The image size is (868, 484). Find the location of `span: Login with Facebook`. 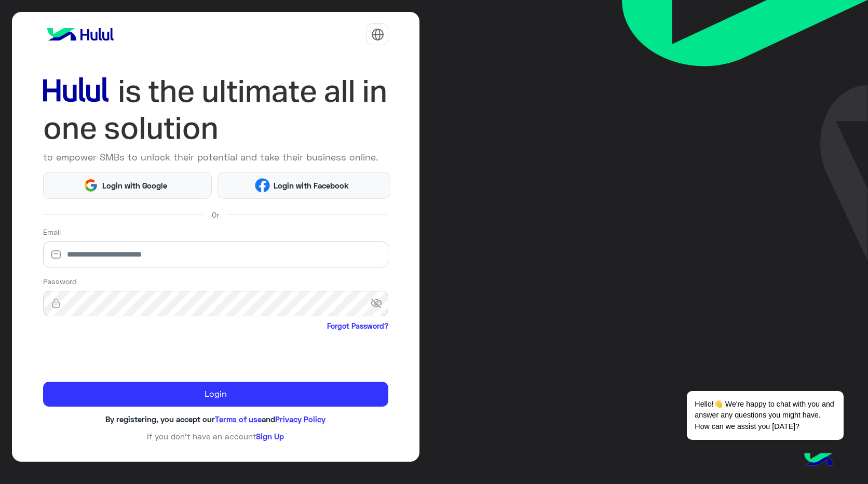

span: Login with Facebook is located at coordinates (312, 185).